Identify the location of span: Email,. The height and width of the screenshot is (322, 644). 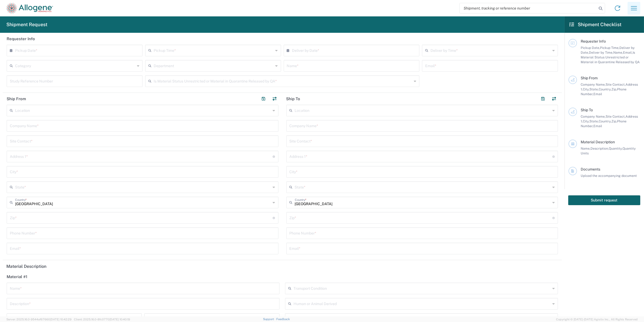
(628, 52).